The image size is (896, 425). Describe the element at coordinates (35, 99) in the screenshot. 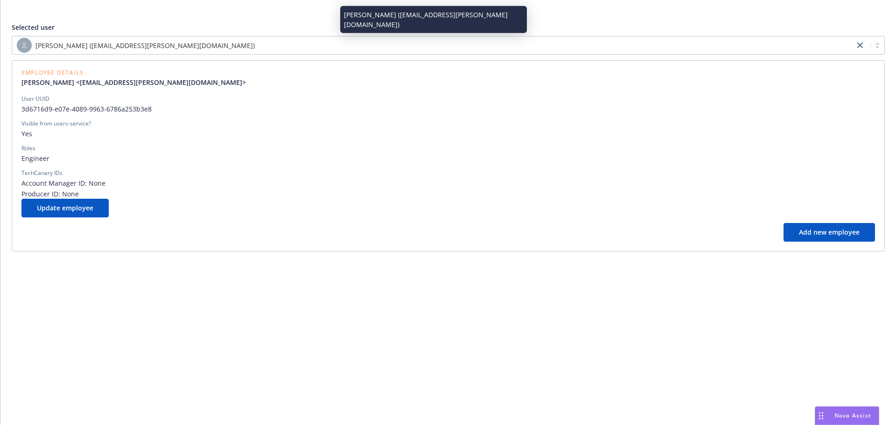

I see `div: User UUID` at that location.